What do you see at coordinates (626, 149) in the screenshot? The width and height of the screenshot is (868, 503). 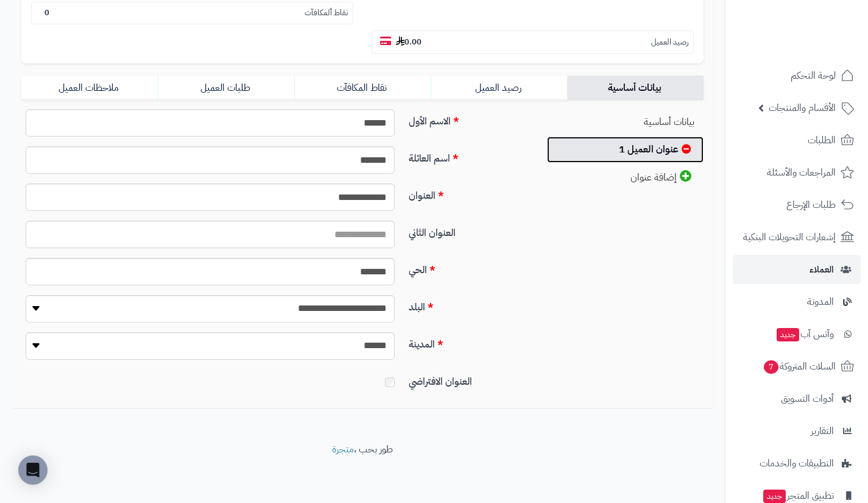 I see `a: عنوان العميل 1` at bounding box center [626, 149].